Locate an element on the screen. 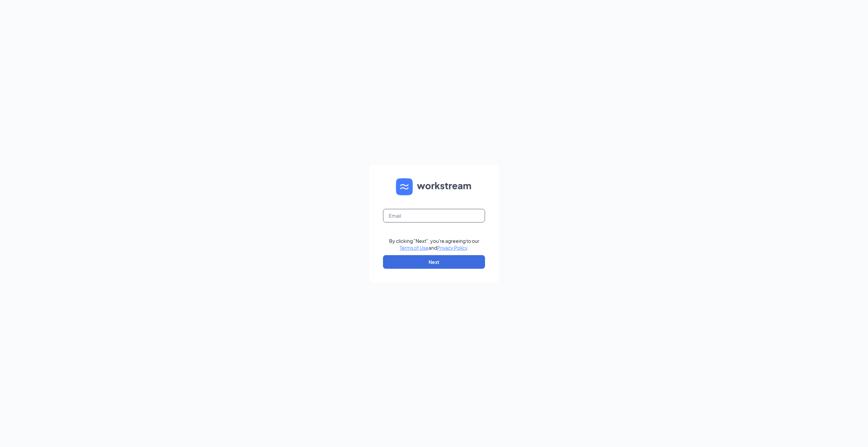  button: Next is located at coordinates (434, 262).